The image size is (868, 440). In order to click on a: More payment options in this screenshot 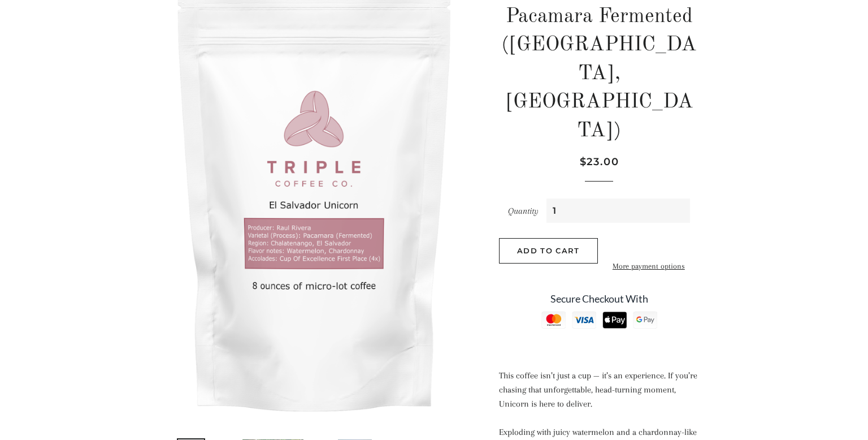, I will do `click(649, 266)`.